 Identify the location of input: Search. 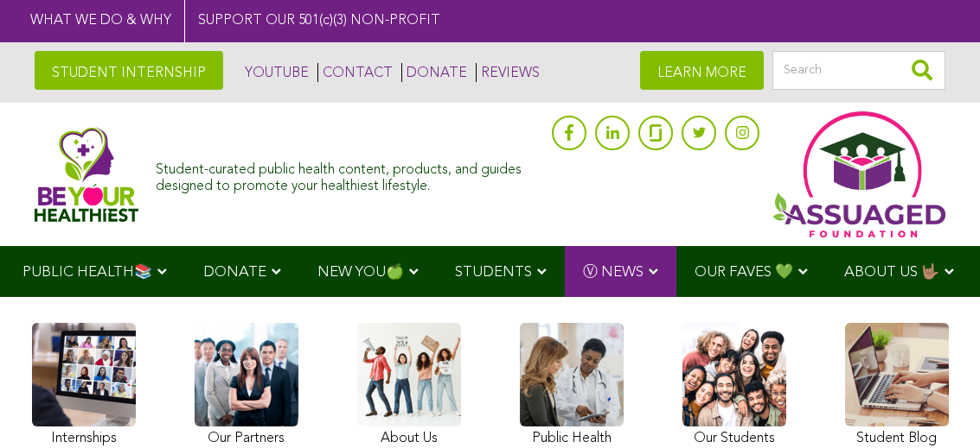
(859, 70).